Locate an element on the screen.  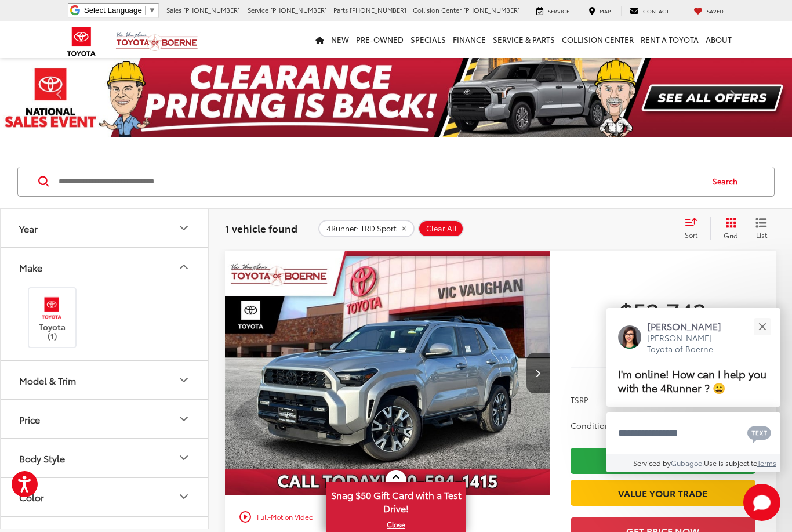
span: Map is located at coordinates (605, 10).